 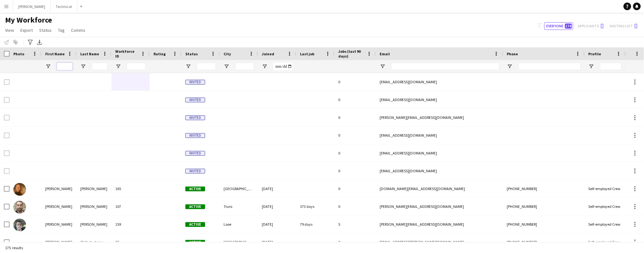 I want to click on span: Last job, so click(x=307, y=54).